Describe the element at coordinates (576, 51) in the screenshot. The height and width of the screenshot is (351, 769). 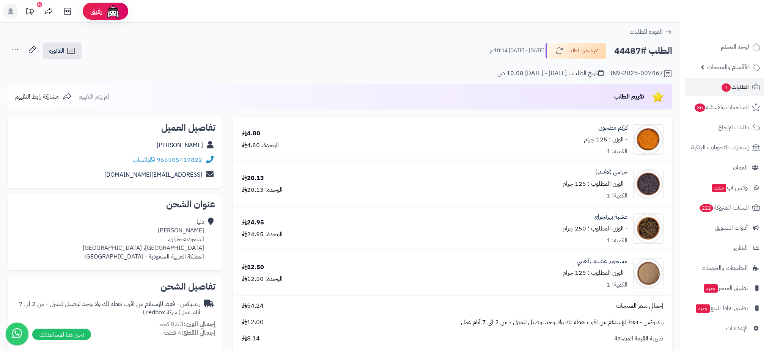
I see `button: تم شحن الطلب` at that location.